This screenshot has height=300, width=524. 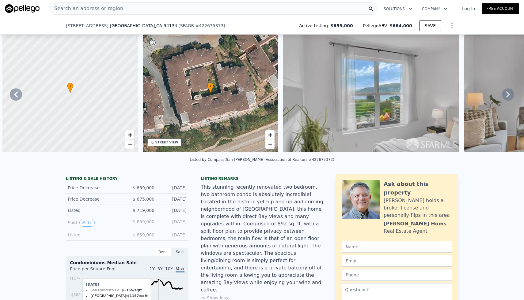 What do you see at coordinates (180, 270) in the screenshot?
I see `span: Max` at bounding box center [180, 270].